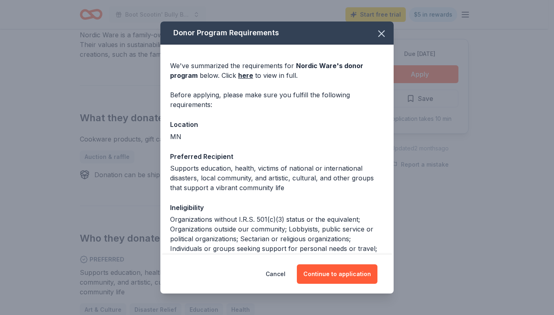 Image resolution: width=554 pixels, height=315 pixels. Describe the element at coordinates (276, 274) in the screenshot. I see `button: Cancel` at that location.